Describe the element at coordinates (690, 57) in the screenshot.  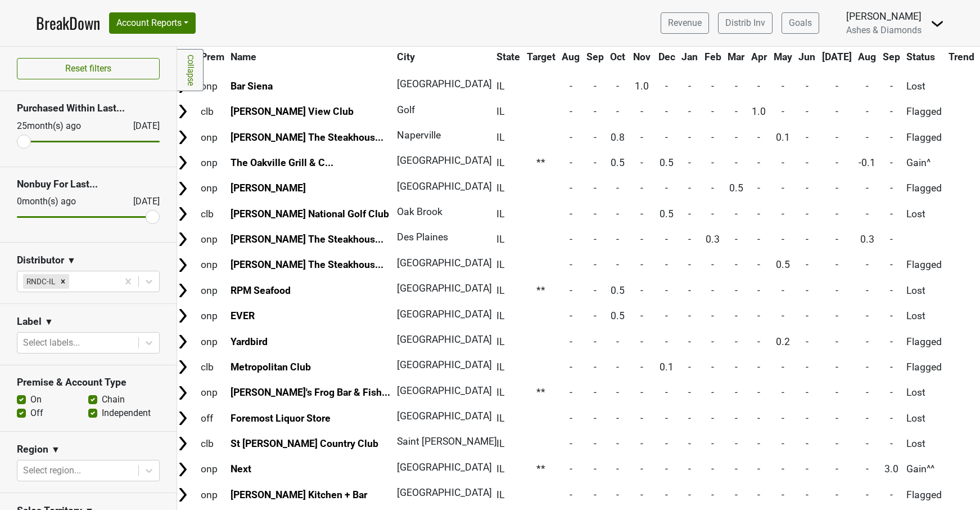
I see `th: Jan: activate to sort column ascending` at that location.